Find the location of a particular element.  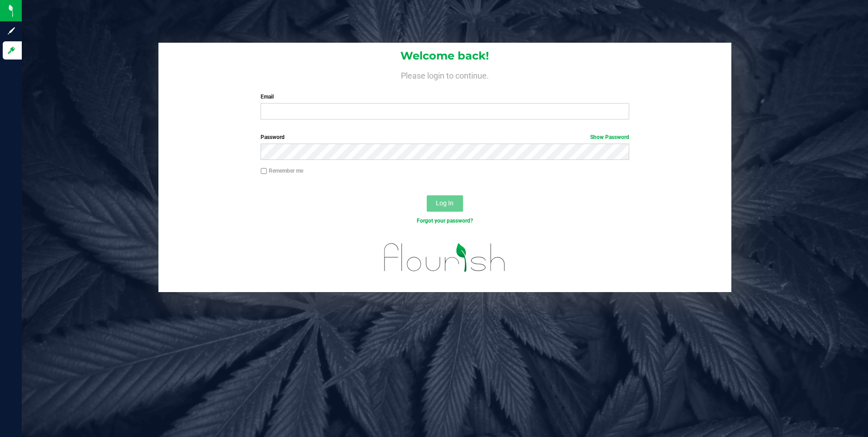

h1: Welcome back! is located at coordinates (445, 56).